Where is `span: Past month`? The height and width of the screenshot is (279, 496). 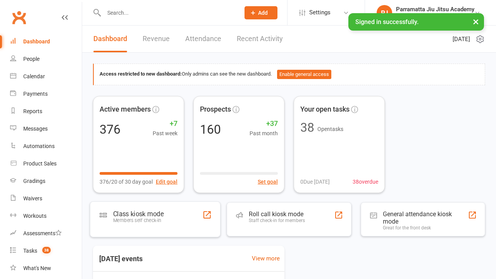 span: Past month is located at coordinates (263, 133).